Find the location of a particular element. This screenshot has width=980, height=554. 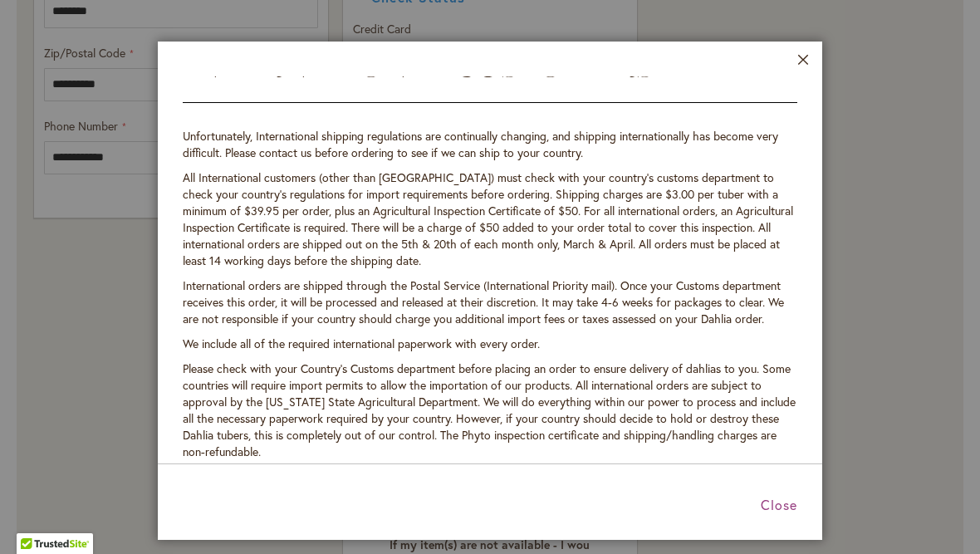

p: International orders are shipped through the Postal Service (International Priority mail). Once y... is located at coordinates (490, 302).